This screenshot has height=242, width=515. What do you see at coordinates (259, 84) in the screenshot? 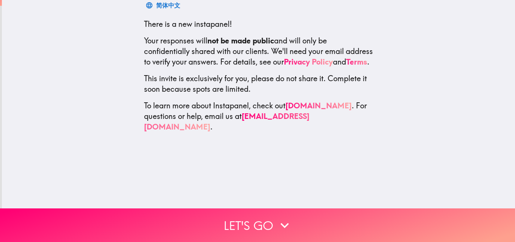
I see `p: This invite is exclusively for you, please do not share it. Complete it soon because spots are li...` at bounding box center [259, 84].